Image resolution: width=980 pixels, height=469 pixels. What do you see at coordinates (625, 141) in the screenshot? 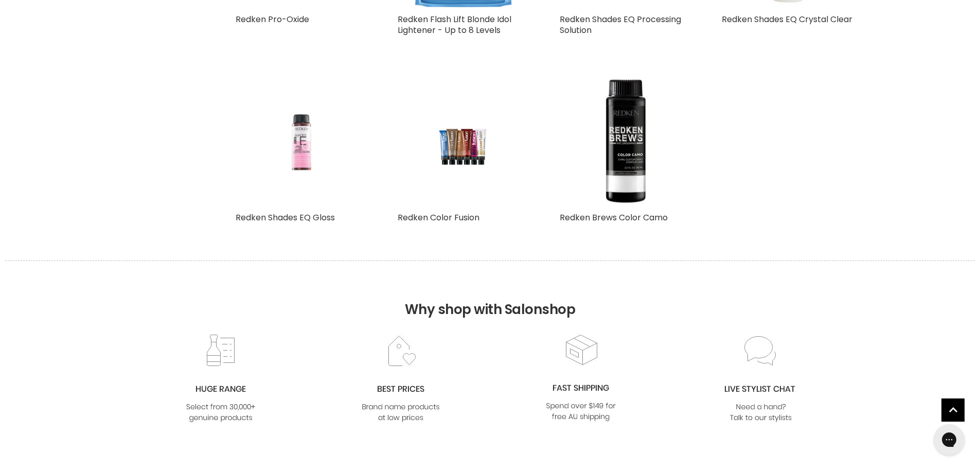
I see `img: Redken Brews Color Camo` at bounding box center [625, 141].